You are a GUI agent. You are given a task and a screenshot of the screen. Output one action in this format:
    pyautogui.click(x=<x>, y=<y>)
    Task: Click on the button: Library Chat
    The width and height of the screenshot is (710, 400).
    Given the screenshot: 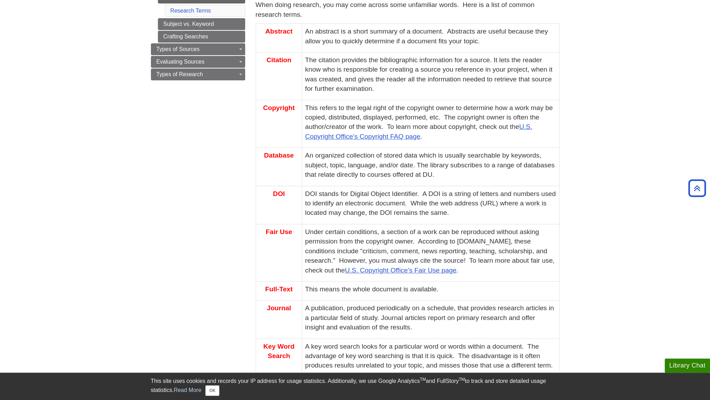 What is the action you would take?
    pyautogui.click(x=688, y=365)
    